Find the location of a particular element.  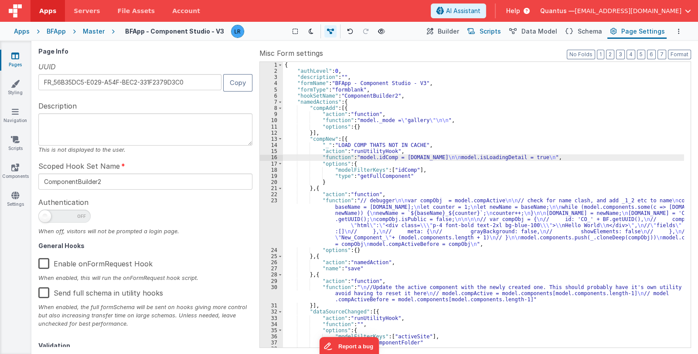

span: Misc Form settings is located at coordinates (291, 53).